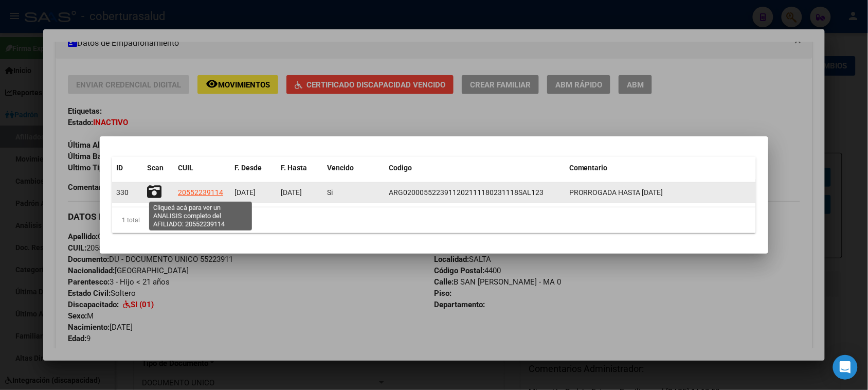 The width and height of the screenshot is (868, 390). Describe the element at coordinates (159, 168) in the screenshot. I see `datatable-header-cell: Scan` at that location.